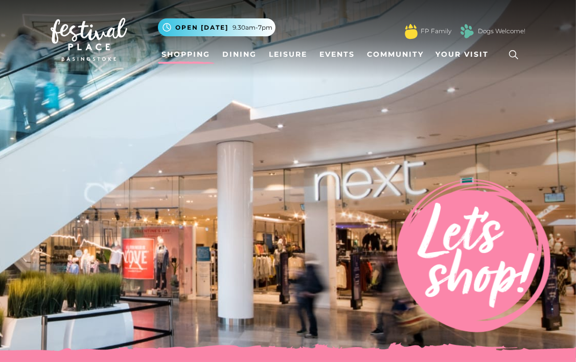  I want to click on a: Events, so click(337, 54).